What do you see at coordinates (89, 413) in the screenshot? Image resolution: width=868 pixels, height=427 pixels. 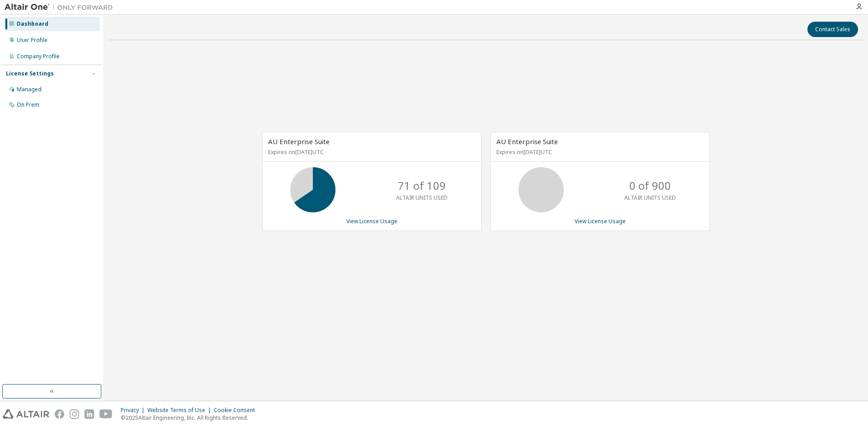 I see `img: linkedin.svg` at bounding box center [89, 413].